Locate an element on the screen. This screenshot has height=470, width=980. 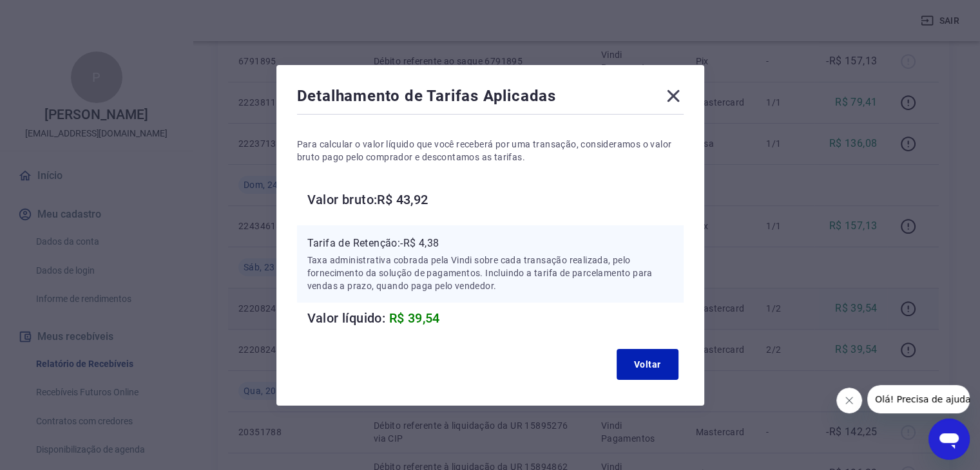
p: Taxa administrativa cobrada pela Vindi sobre cada transação realizada, pelo fornecimento da soluç... is located at coordinates (490, 273).